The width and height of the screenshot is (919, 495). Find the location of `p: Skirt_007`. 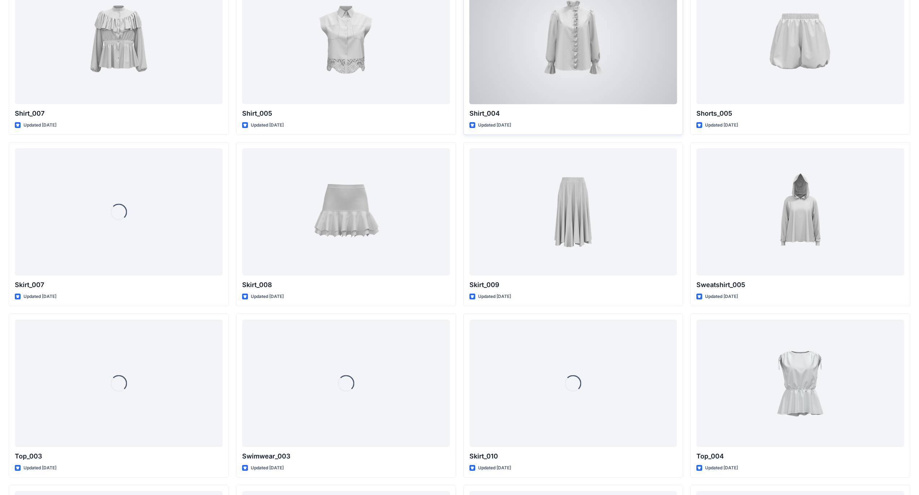

p: Skirt_007 is located at coordinates (119, 285).